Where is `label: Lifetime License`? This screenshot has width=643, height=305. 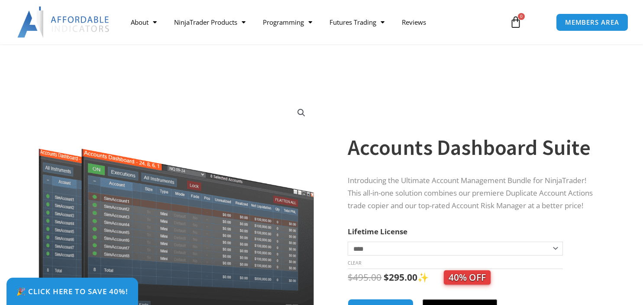 label: Lifetime License is located at coordinates (378, 231).